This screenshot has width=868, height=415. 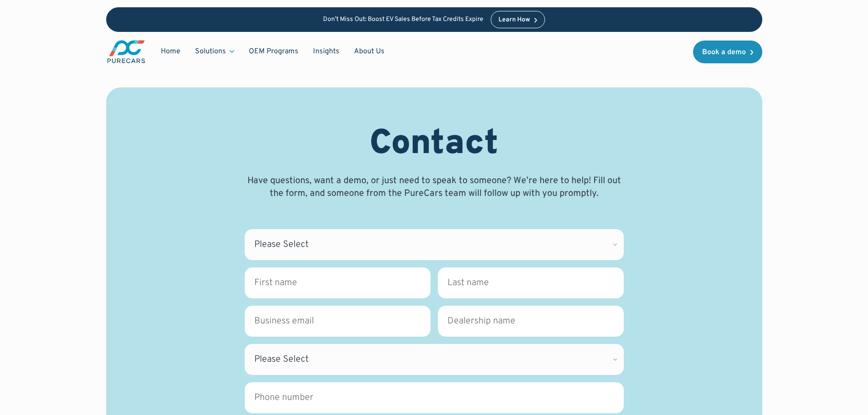 I want to click on div: Book a demo, so click(x=724, y=53).